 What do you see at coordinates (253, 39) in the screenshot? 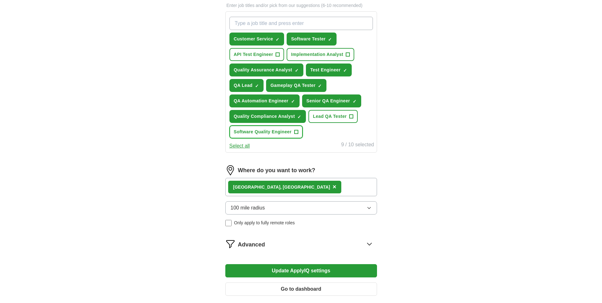
I see `span: Customer Service` at bounding box center [253, 39].